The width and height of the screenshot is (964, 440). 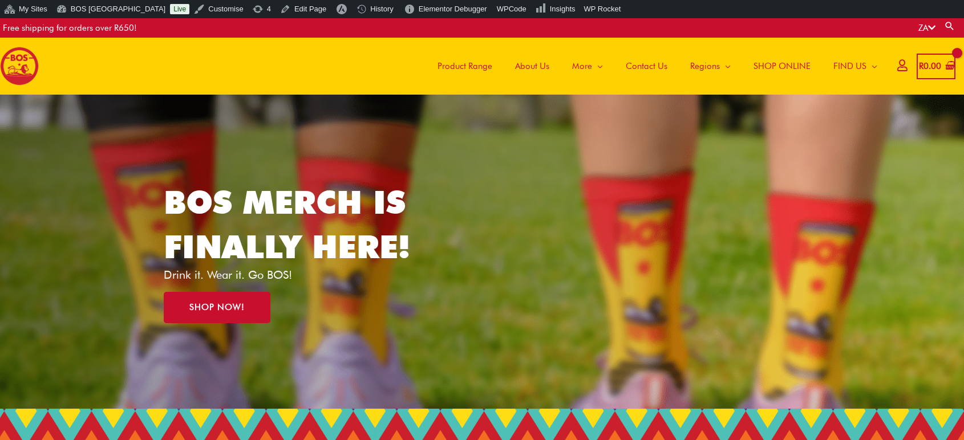 What do you see at coordinates (532, 66) in the screenshot?
I see `a: About Us` at bounding box center [532, 66].